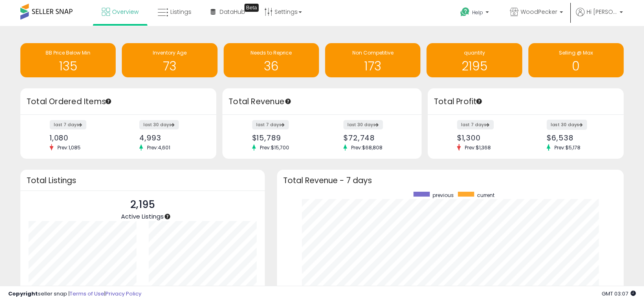  What do you see at coordinates (271, 53) in the screenshot?
I see `span: Needs to Reprice` at bounding box center [271, 53].